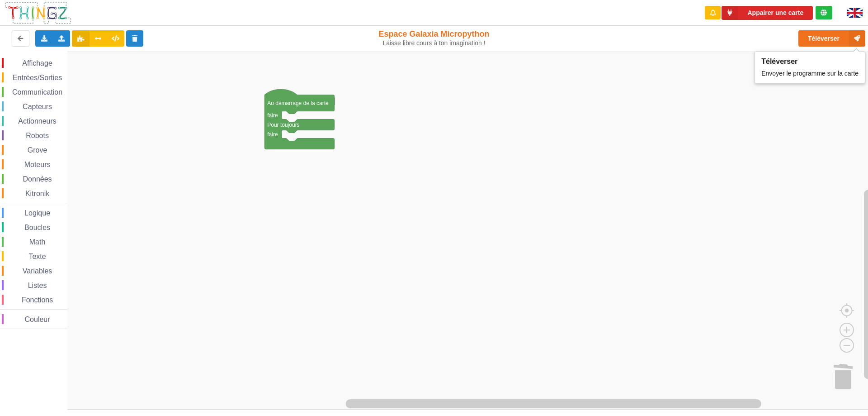 The height and width of the screenshot is (416, 868). I want to click on div: Envoyer le programme sur la carte, so click(810, 71).